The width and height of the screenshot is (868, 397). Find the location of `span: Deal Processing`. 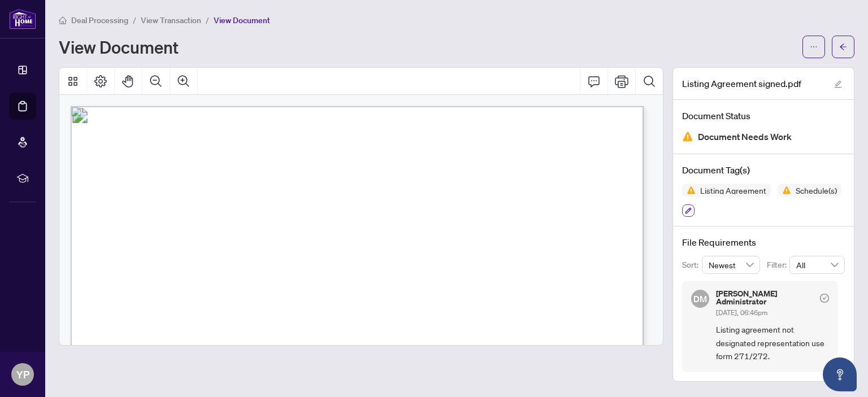

span: Deal Processing is located at coordinates (99, 20).